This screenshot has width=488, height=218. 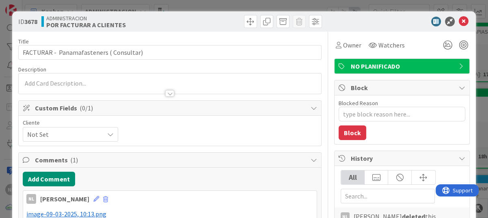 What do you see at coordinates (171, 108) in the screenshot?
I see `span: Custom Fields` at bounding box center [171, 108].